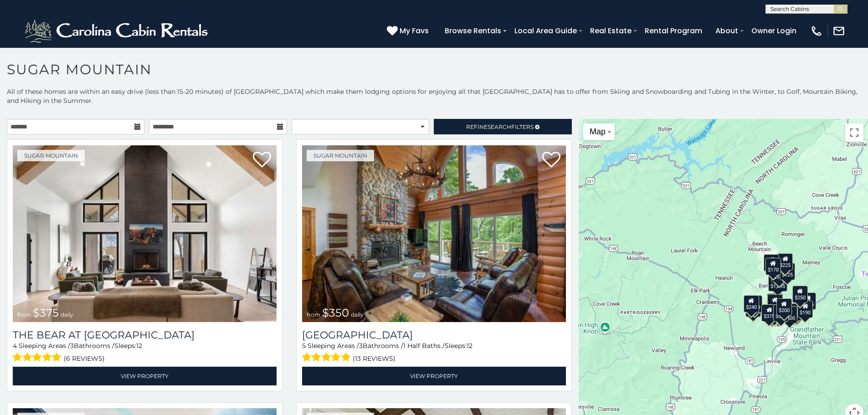 The height and width of the screenshot is (415, 868). Describe the element at coordinates (14, 346) in the screenshot. I see `span: 4` at that location.